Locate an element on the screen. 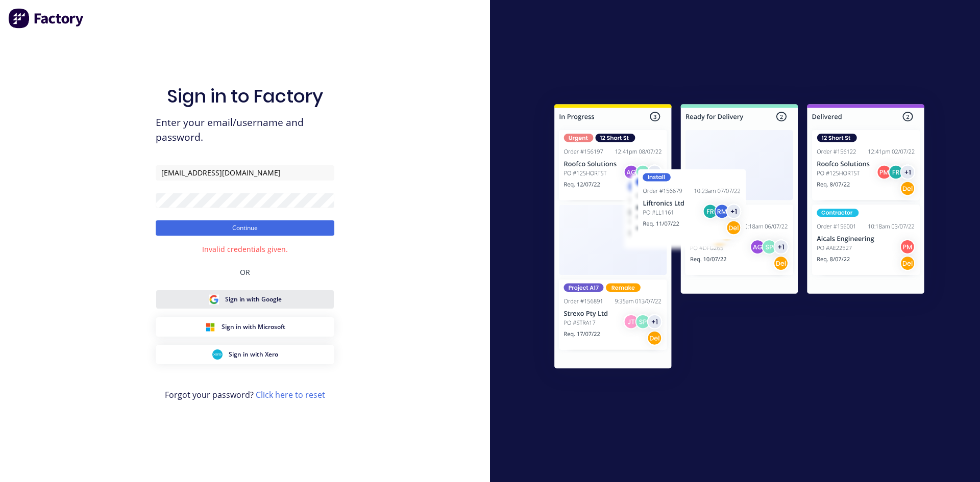 This screenshot has width=980, height=482. span: Forgot your password? is located at coordinates (245, 395).